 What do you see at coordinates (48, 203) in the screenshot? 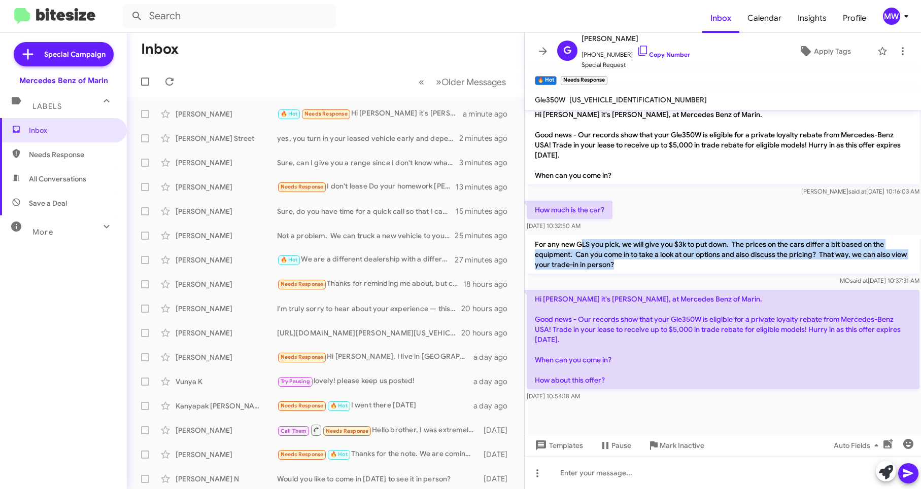
I see `span: Save a Deal` at bounding box center [48, 203].